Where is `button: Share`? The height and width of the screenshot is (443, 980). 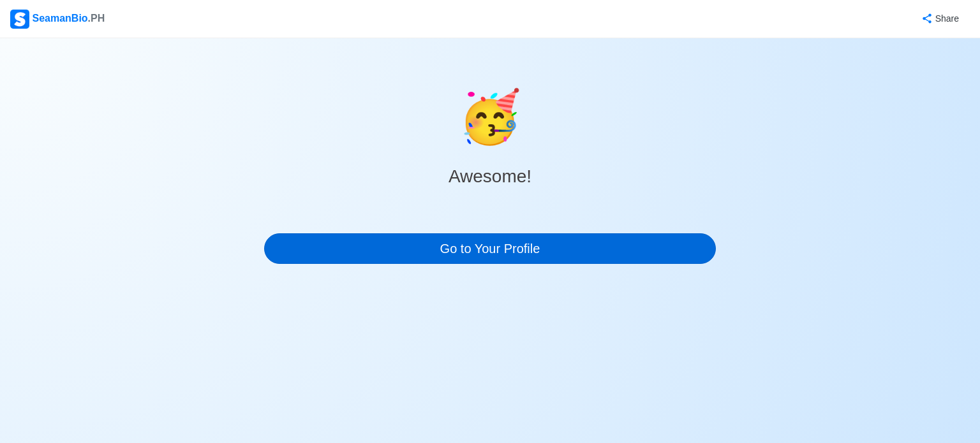 button: Share is located at coordinates (939, 18).